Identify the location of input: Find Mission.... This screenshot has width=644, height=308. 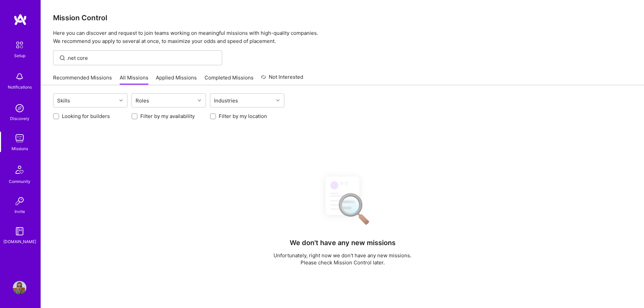
(142, 58).